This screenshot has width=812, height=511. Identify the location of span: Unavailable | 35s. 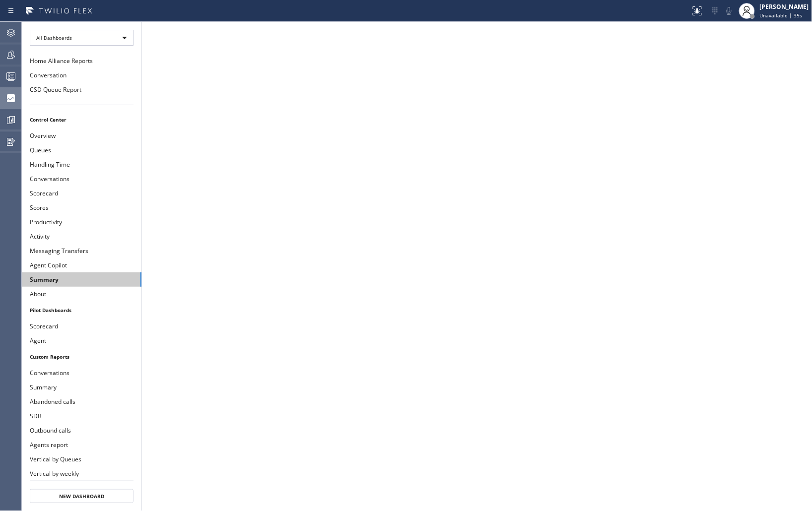
(781, 15).